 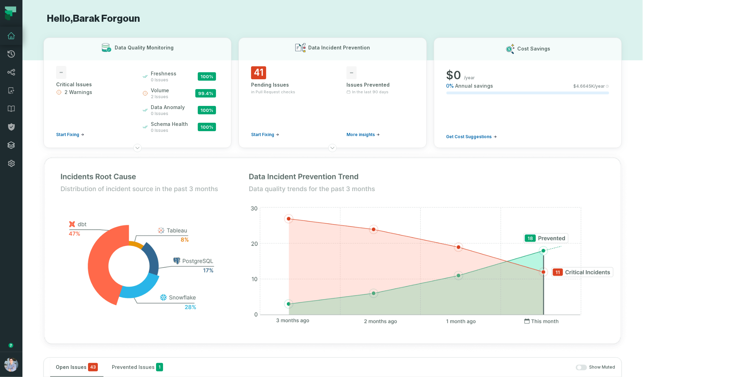 I want to click on span: schema health, so click(x=169, y=124).